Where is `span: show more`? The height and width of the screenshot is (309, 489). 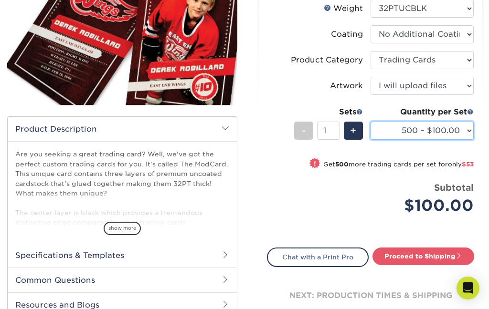 span: show more is located at coordinates (122, 228).